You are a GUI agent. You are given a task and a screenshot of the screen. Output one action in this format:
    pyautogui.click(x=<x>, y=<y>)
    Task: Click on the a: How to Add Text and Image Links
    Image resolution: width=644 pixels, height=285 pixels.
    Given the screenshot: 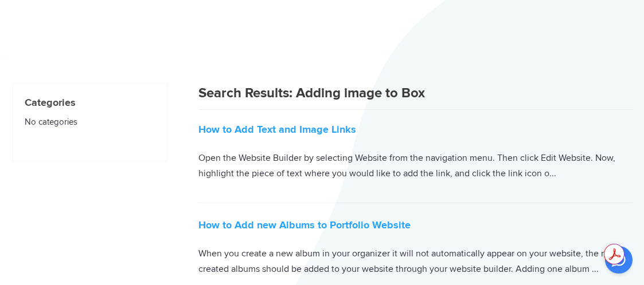 What is the action you would take?
    pyautogui.click(x=277, y=129)
    